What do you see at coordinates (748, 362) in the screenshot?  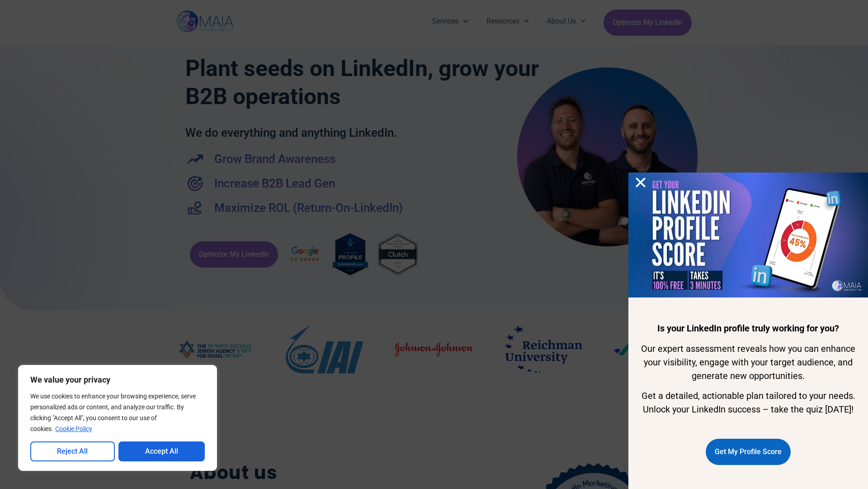 I see `p: Our expert assessment reveals how you can enhance your visibility, engage with your target audien...` at bounding box center [748, 362].